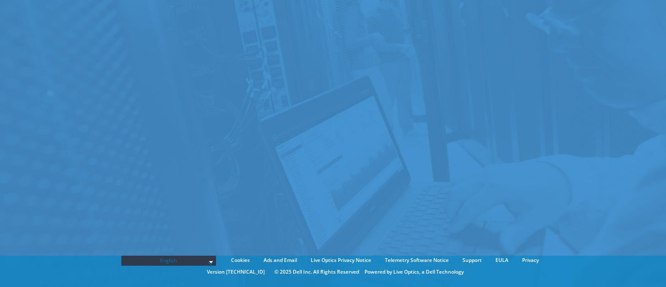 Image resolution: width=666 pixels, height=287 pixels. Describe the element at coordinates (417, 260) in the screenshot. I see `a: Telemetry Software Notice` at that location.